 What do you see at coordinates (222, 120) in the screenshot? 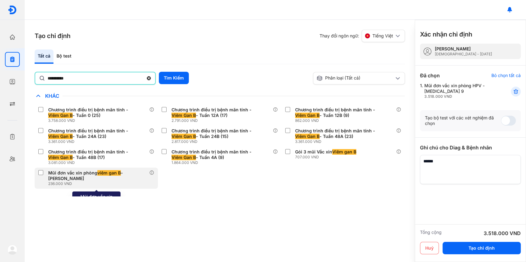
I see `div: 2.791.000 VND` at bounding box center [222, 120].